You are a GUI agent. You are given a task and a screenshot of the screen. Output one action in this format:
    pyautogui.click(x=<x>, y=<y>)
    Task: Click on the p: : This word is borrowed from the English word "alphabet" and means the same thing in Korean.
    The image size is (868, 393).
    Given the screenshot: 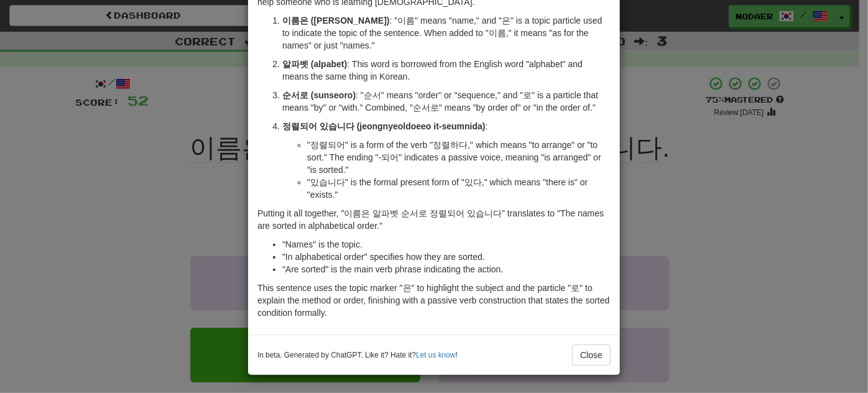 What is the action you would take?
    pyautogui.click(x=446, y=71)
    